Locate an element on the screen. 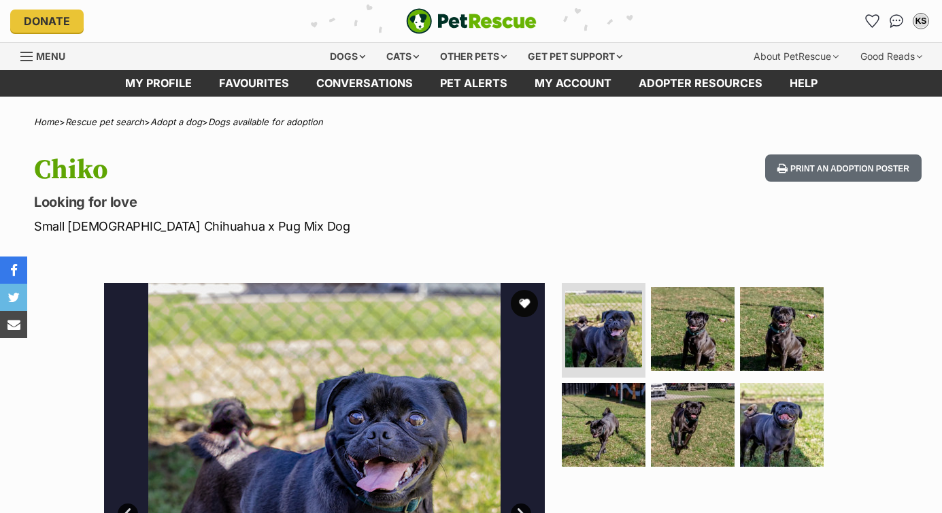 Image resolution: width=942 pixels, height=513 pixels. h1: Chiko is located at coordinates (304, 170).